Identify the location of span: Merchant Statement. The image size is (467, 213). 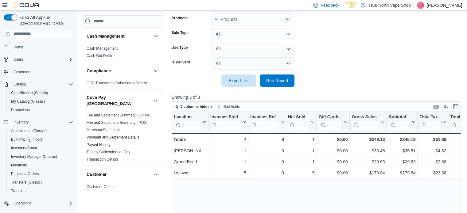
(103, 130).